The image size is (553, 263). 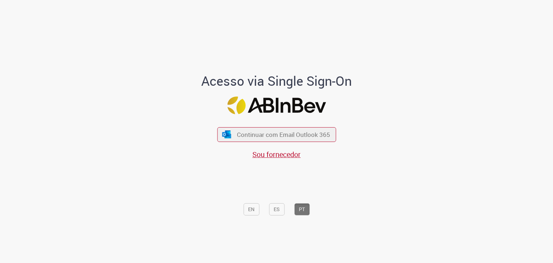 I want to click on h1: Acesso via Single Sign-On, so click(x=276, y=81).